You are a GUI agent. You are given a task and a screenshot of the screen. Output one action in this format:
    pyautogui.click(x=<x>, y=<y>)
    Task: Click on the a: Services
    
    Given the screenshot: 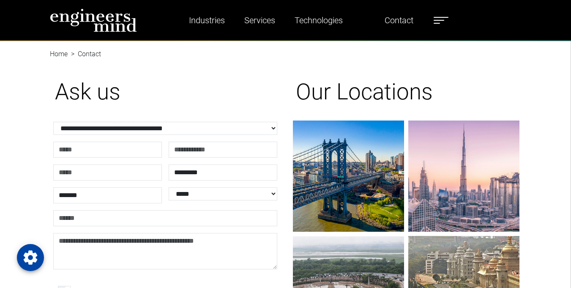 What is the action you would take?
    pyautogui.click(x=259, y=20)
    